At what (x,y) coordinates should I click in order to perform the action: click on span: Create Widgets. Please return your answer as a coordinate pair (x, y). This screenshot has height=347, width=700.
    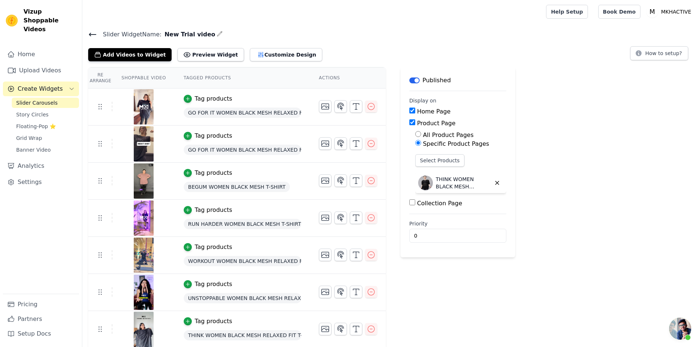
    Looking at the image, I should click on (40, 89).